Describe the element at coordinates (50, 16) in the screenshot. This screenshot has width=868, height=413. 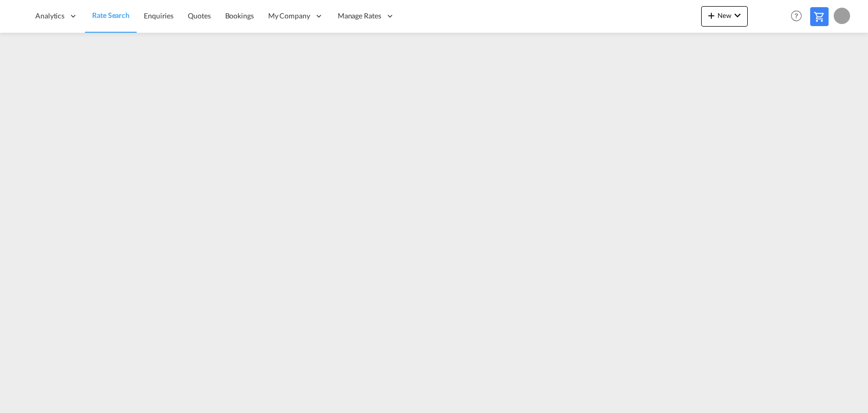
I see `span: Analytics` at that location.